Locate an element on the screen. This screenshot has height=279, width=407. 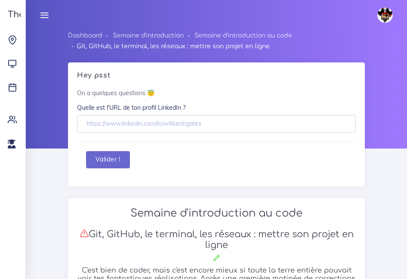
a: avatar is located at coordinates (387, 15).